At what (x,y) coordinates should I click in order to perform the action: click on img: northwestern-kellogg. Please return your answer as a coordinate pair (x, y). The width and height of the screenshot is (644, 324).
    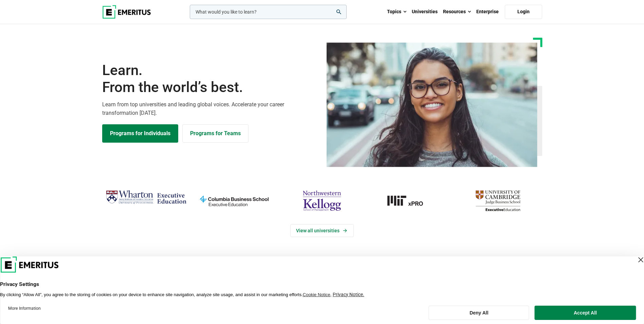
    Looking at the image, I should click on (322, 201).